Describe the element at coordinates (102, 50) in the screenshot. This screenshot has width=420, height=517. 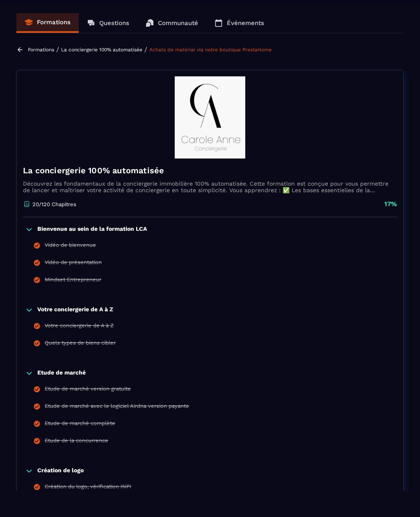
I see `a: La conciergerie 100% automatisée` at that location.